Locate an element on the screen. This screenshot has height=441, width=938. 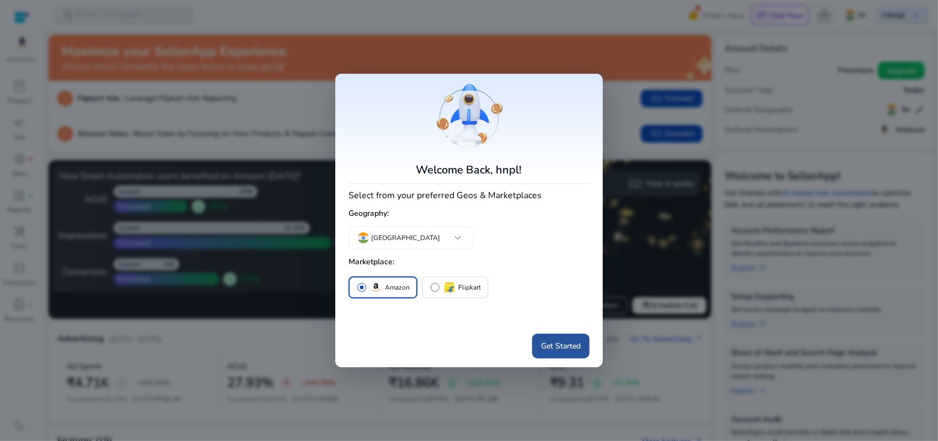
h5: Geography: is located at coordinates (468, 214).